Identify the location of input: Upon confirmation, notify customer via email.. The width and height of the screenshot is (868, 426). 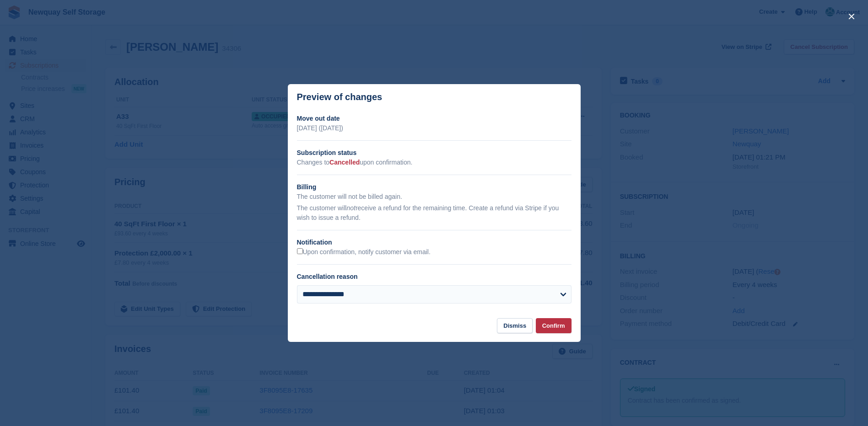
(300, 251).